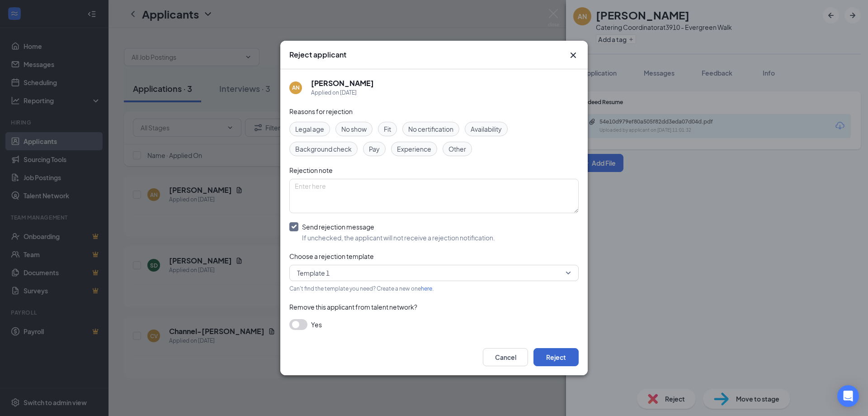 The height and width of the screenshot is (416, 868). What do you see at coordinates (321, 112) in the screenshot?
I see `span: Reasons for rejection` at bounding box center [321, 112].